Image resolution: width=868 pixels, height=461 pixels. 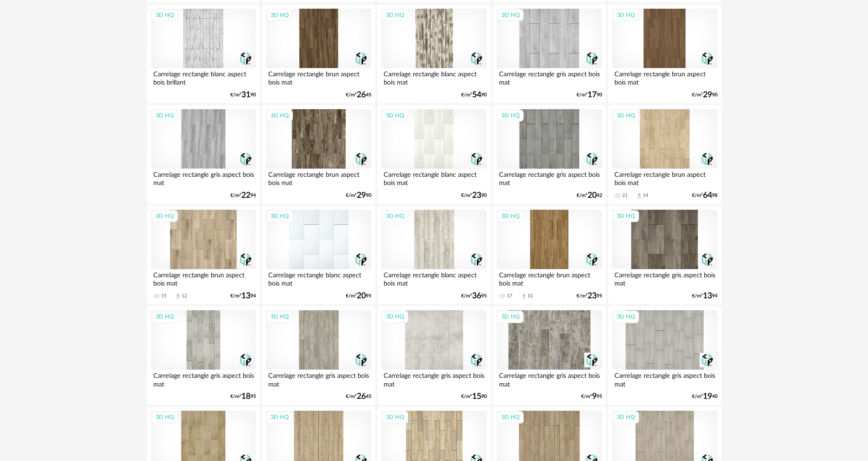 What do you see at coordinates (594, 396) in the screenshot?
I see `span: 9` at bounding box center [594, 396].